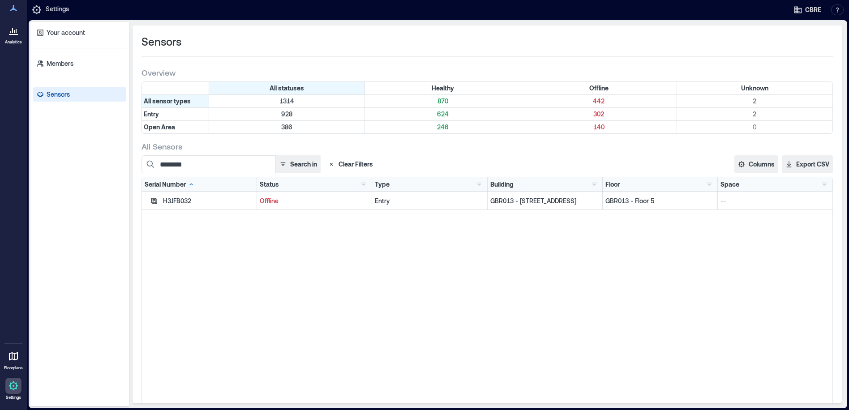 This screenshot has width=849, height=410. I want to click on a: Your account, so click(80, 33).